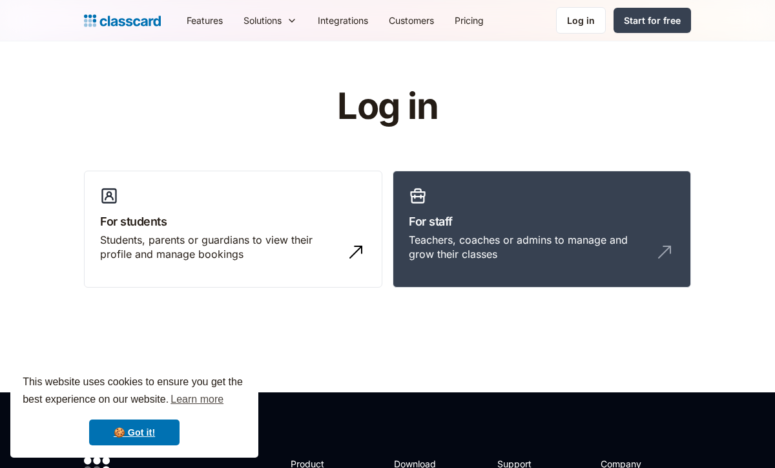  What do you see at coordinates (653, 20) in the screenshot?
I see `div: Start for free` at bounding box center [653, 20].